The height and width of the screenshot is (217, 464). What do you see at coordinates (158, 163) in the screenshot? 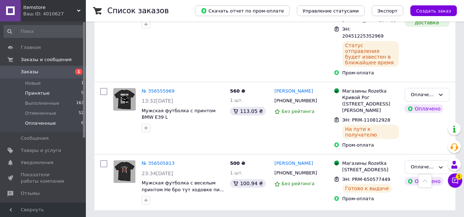
I see `a: № 356505813` at bounding box center [158, 163].